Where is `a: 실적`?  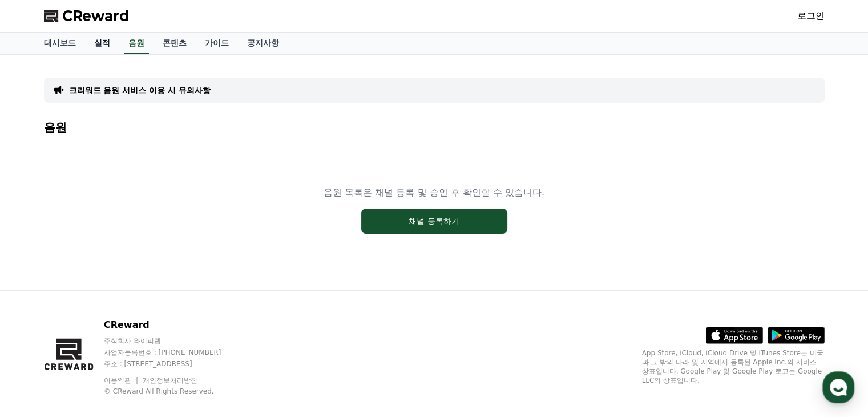
a: 실적 is located at coordinates (102, 43).